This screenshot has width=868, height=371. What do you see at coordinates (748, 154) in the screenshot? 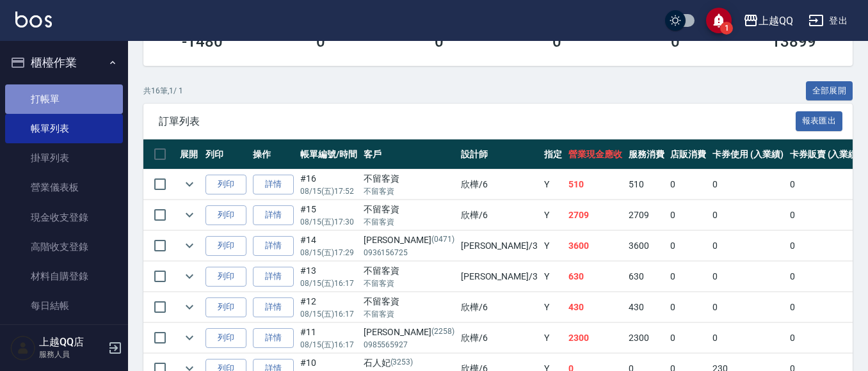
I see `th: 卡券使用 (入業績)` at bounding box center [748, 154].